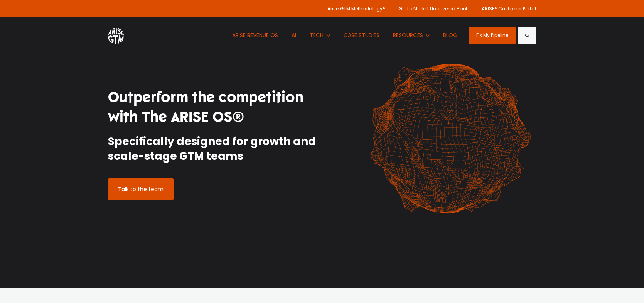 The width and height of the screenshot is (644, 303). Describe the element at coordinates (411, 35) in the screenshot. I see `button: Show submenu for RESOURCES RESOURCES` at that location.